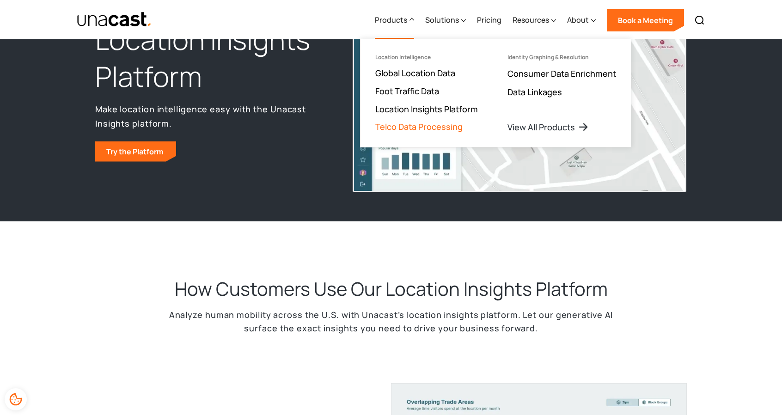 The height and width of the screenshot is (415, 782). What do you see at coordinates (645, 20) in the screenshot?
I see `a: Book a Meeting` at bounding box center [645, 20].